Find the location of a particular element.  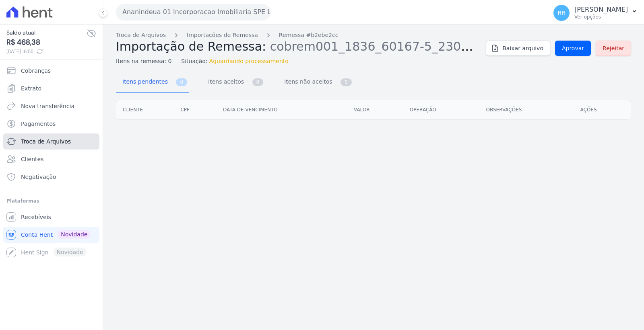

a: Extrato is located at coordinates (51, 89).